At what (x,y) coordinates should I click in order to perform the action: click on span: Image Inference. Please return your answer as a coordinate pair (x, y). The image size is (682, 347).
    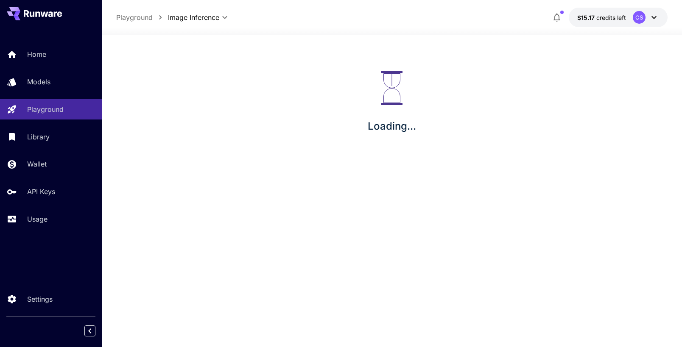
    Looking at the image, I should click on (193, 17).